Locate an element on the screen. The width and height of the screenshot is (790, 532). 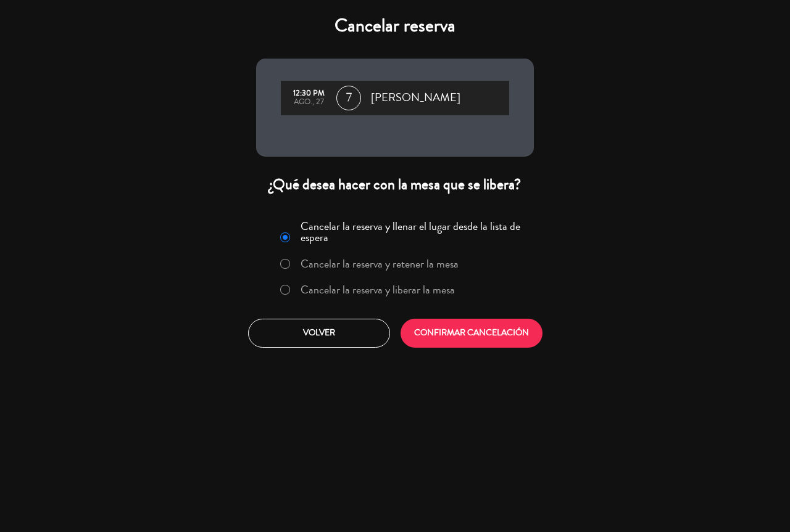
label: Cancelar la reserva y liberar la mesa is located at coordinates (378, 290).